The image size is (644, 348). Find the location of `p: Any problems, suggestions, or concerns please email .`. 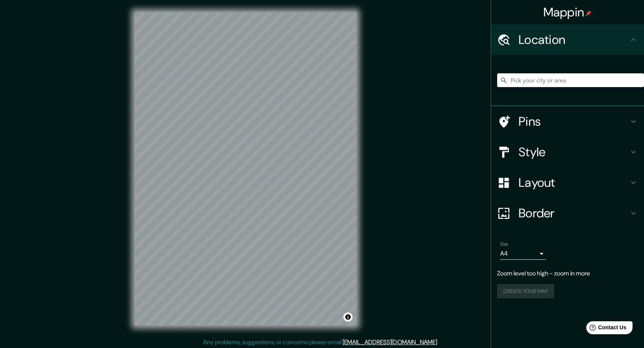

p: Any problems, suggestions, or concerns please email . is located at coordinates (320, 342).